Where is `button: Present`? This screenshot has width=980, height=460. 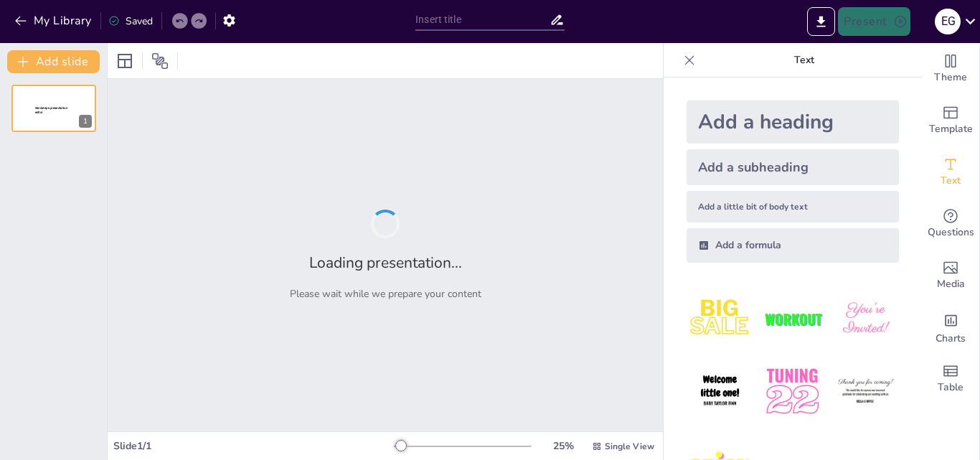
button: Present is located at coordinates (873, 21).